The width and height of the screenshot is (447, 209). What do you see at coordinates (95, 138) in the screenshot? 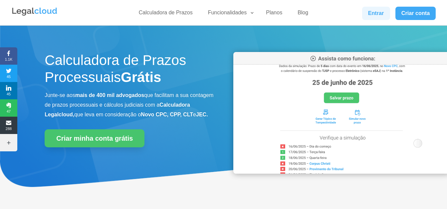
I see `a: Criar minha conta grátis` at bounding box center [95, 138].